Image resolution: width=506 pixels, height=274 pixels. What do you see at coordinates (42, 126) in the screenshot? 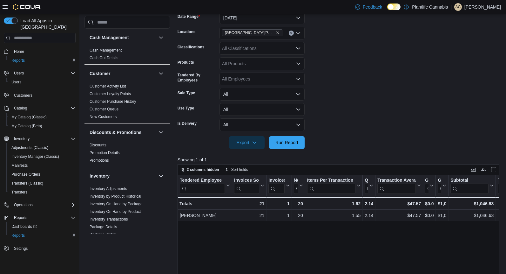
I see `button: My Catalog (Beta)` at bounding box center [42, 126].